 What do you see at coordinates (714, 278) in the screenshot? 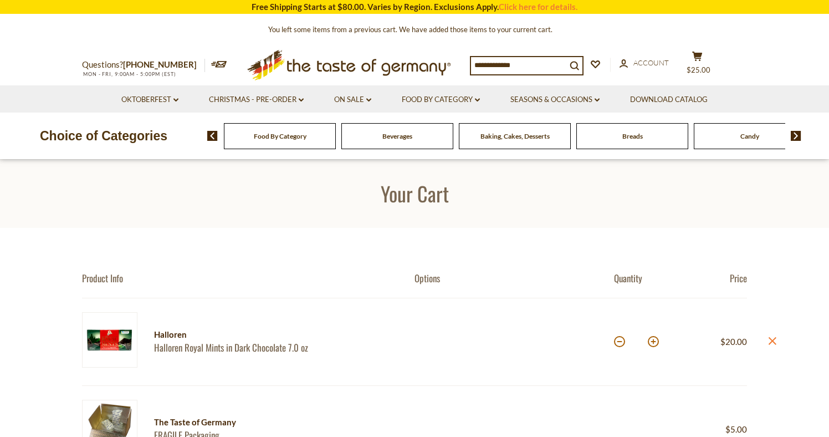
I see `div: Price` at bounding box center [714, 278].